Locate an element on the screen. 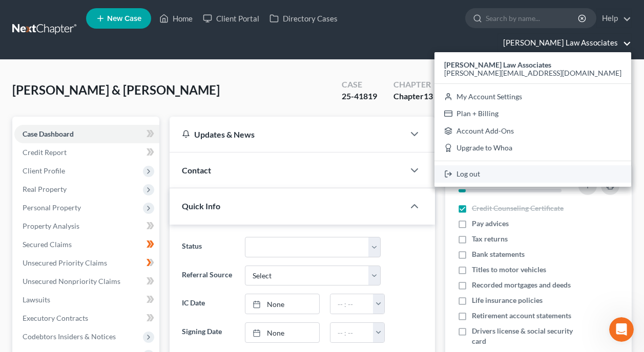 Image resolution: width=644 pixels, height=352 pixels. span: Tax returns is located at coordinates (490, 239).